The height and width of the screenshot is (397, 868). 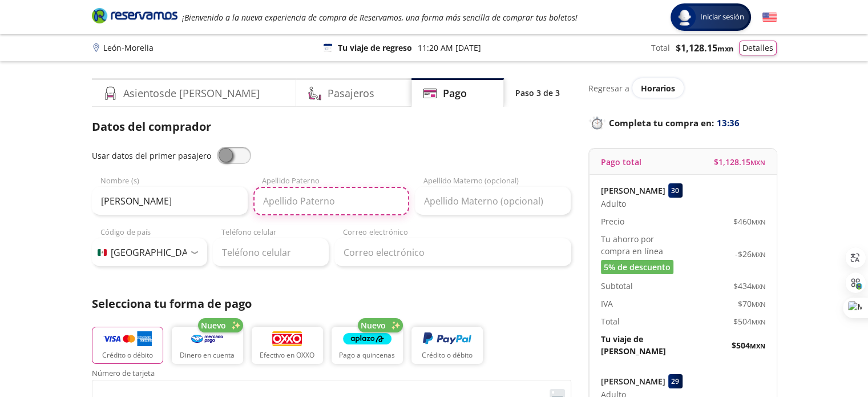 What do you see at coordinates (375, 47) in the screenshot?
I see `p: Tu viaje de regreso` at bounding box center [375, 47].